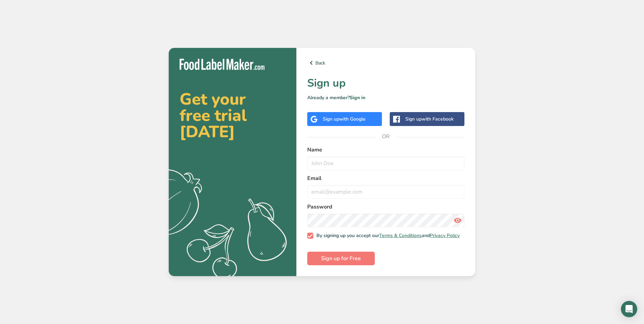  What do you see at coordinates (385, 192) in the screenshot?
I see `input: email@example.com` at bounding box center [385, 192].